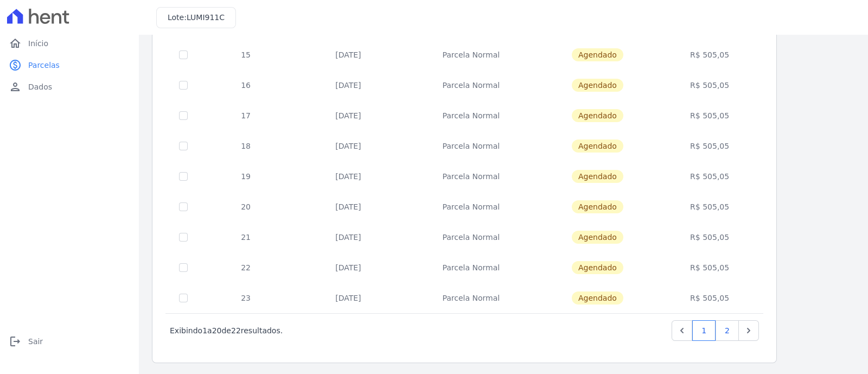 Image resolution: width=868 pixels, height=374 pixels. I want to click on a: logoutSair, so click(70, 341).